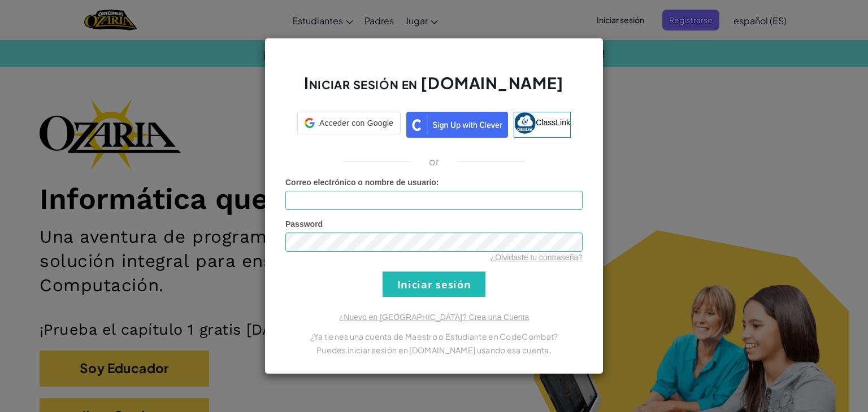  What do you see at coordinates (304, 224) in the screenshot?
I see `span: Password` at bounding box center [304, 224].